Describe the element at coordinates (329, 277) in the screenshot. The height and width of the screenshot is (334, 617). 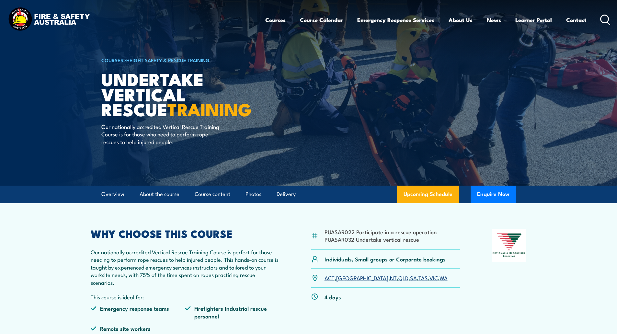
I see `a: ACT` at that location.